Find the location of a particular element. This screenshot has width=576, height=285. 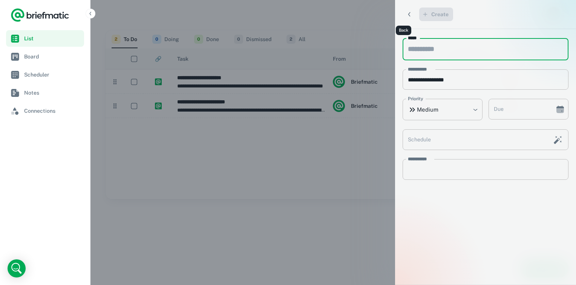

span: Notes is located at coordinates (52, 93).